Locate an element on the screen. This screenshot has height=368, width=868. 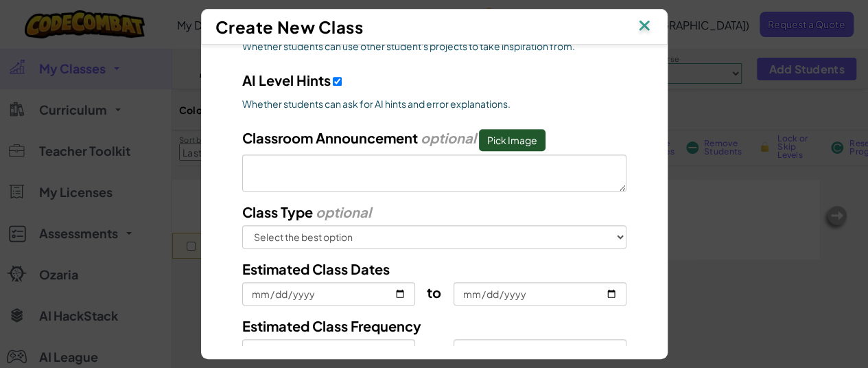
span: Whether students can use other student's projects to take inspiration from. is located at coordinates (435, 46).